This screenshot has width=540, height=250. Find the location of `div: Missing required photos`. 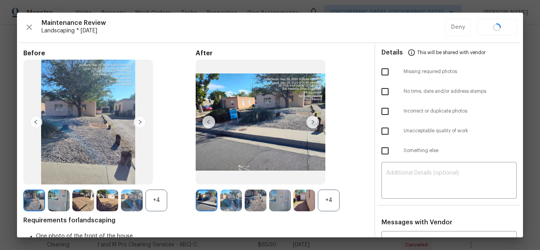

div: Missing required photos is located at coordinates (449, 72).